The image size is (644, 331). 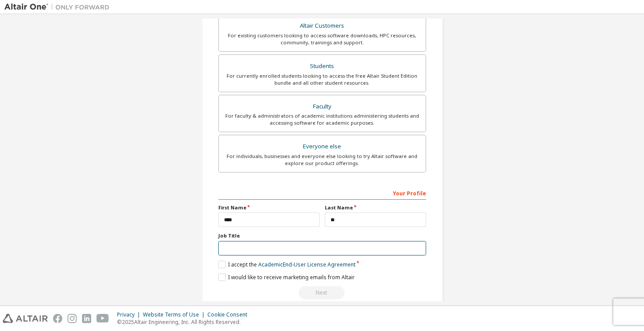 I want to click on a: Academic End-User License Agreement, so click(x=307, y=264).